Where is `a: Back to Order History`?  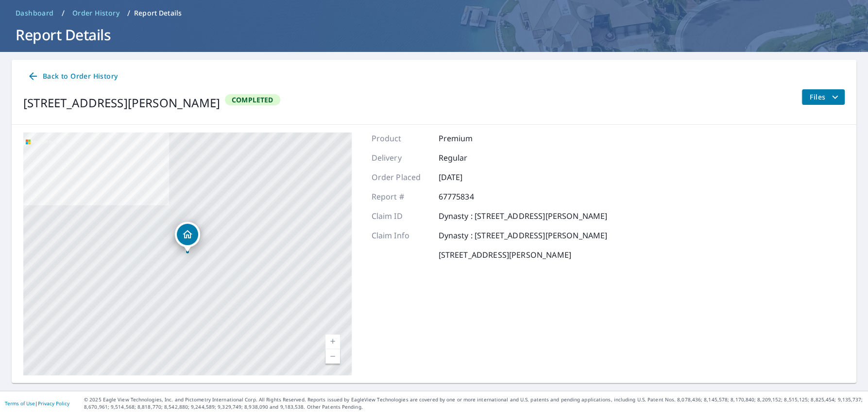 a: Back to Order History is located at coordinates (72, 76).